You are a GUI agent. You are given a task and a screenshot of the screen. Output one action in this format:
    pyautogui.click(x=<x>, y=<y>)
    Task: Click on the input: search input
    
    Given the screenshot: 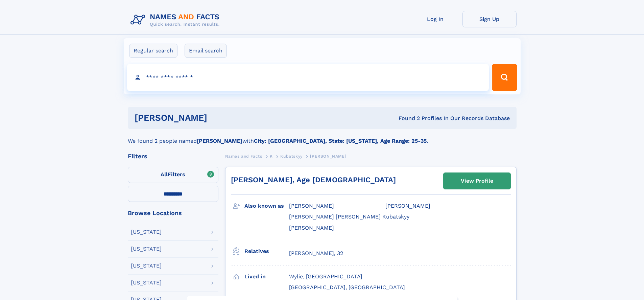 What is the action you would take?
    pyautogui.click(x=308, y=78)
    